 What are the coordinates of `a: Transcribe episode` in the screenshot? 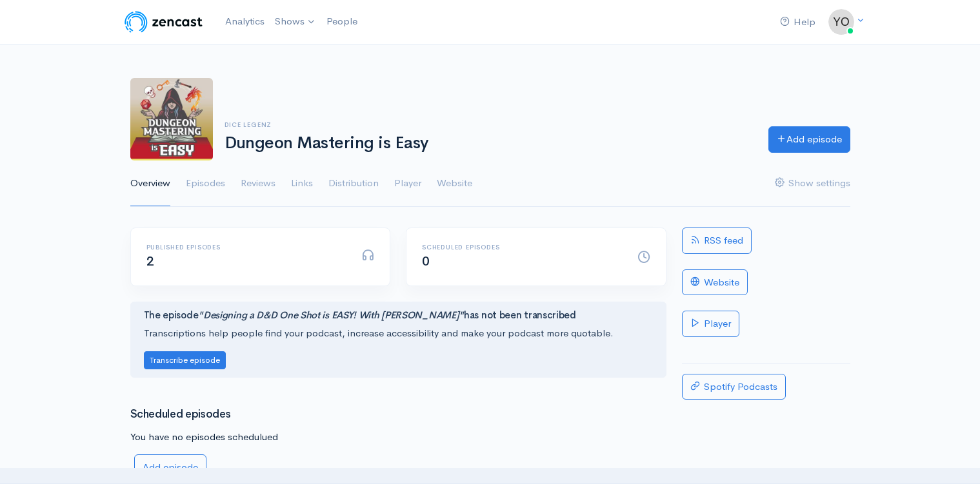 It's located at (184, 359).